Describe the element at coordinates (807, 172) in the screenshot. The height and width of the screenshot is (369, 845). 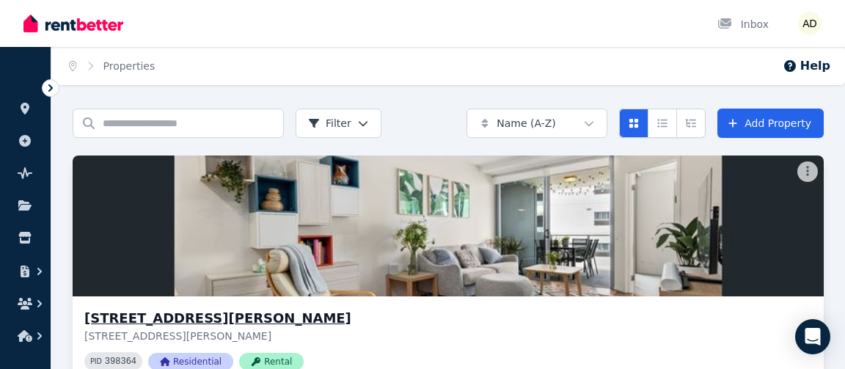
I see `button: More options` at that location.